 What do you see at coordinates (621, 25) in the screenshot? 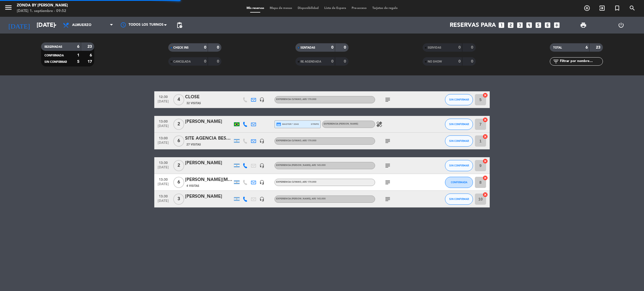
I see `div: LOG OUT` at bounding box center [621, 25].